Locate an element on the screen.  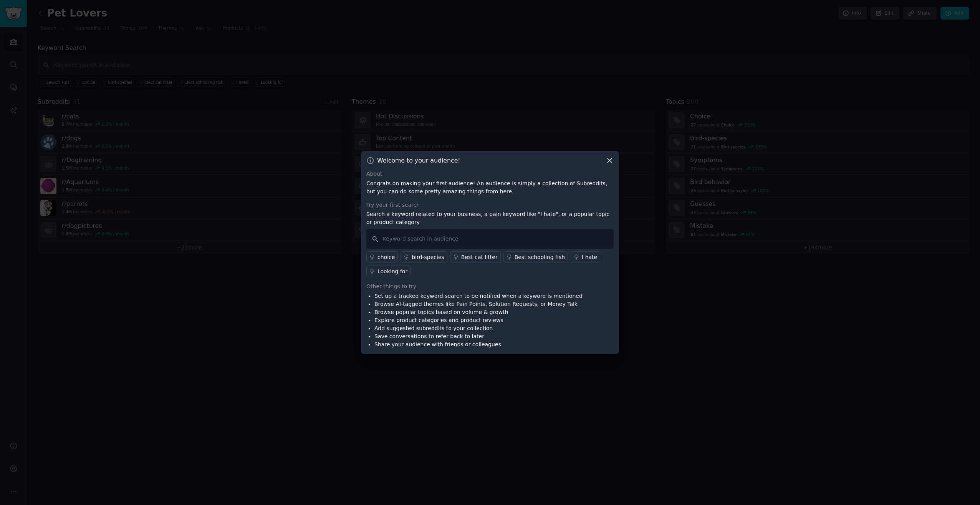
div: Looking for is located at coordinates (393, 271).